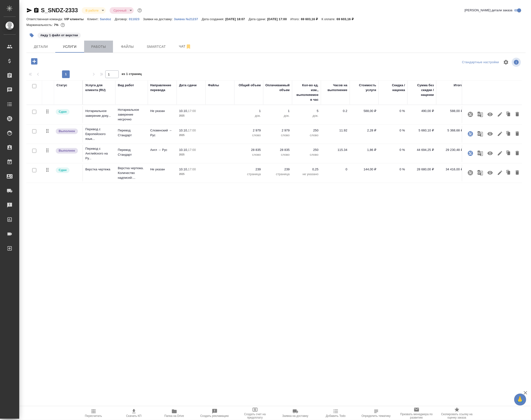 This screenshot has height=420, width=531. What do you see at coordinates (29, 10) in the screenshot?
I see `button: Скопировать ссылку для ЯМессенджера` at bounding box center [29, 10].